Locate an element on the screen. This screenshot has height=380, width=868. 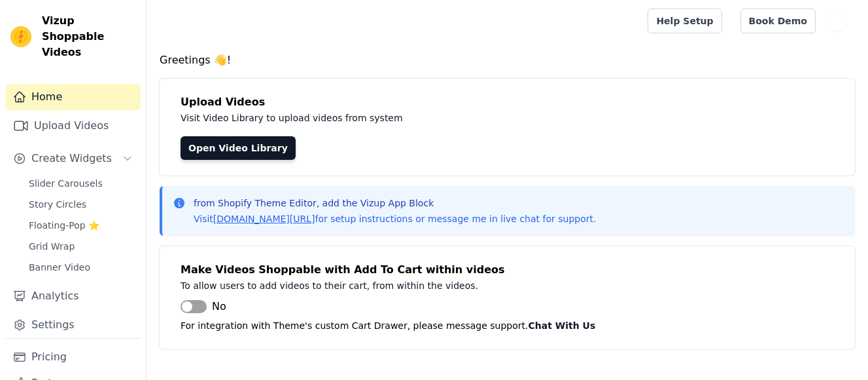
button: Create Widgets is located at coordinates (72, 158).